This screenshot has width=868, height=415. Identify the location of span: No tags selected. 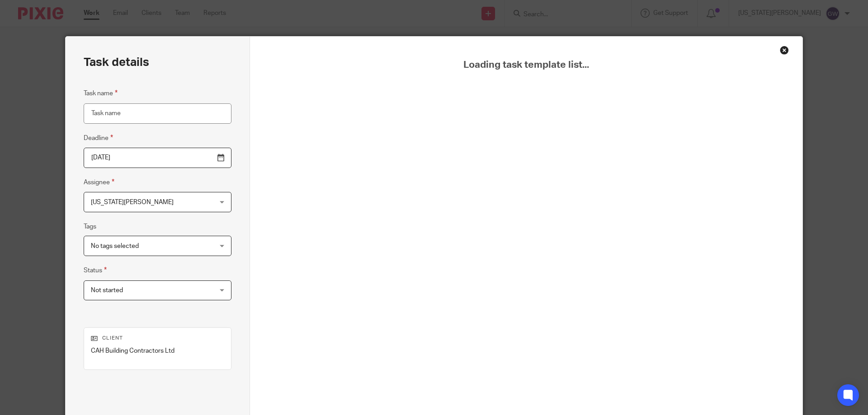
(115, 246).